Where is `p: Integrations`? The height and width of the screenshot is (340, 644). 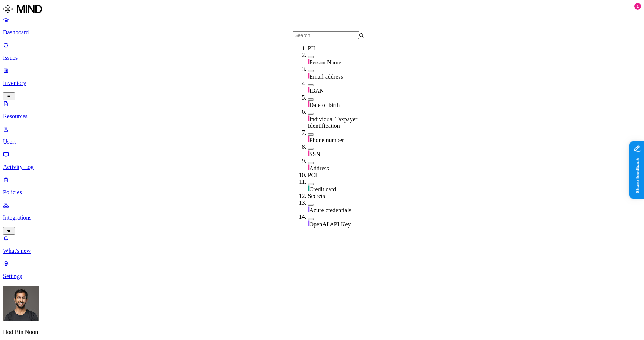
p: Integrations is located at coordinates (322, 218).